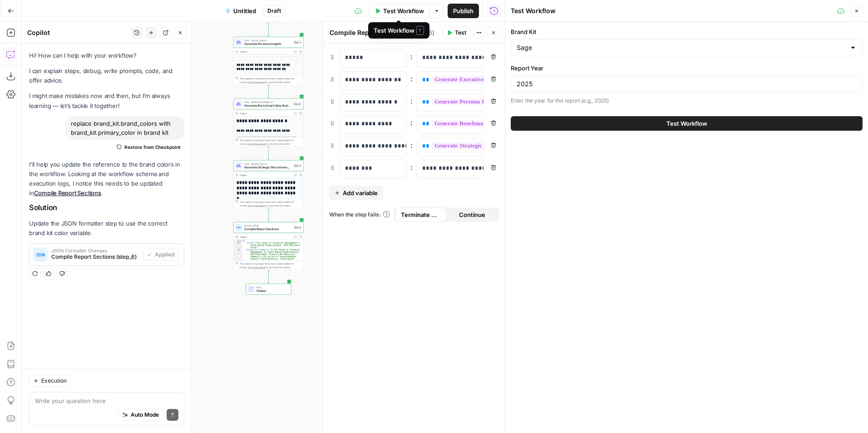 This screenshot has height=433, width=868. Describe the element at coordinates (164, 254) in the screenshot. I see `span: Applied` at that location.